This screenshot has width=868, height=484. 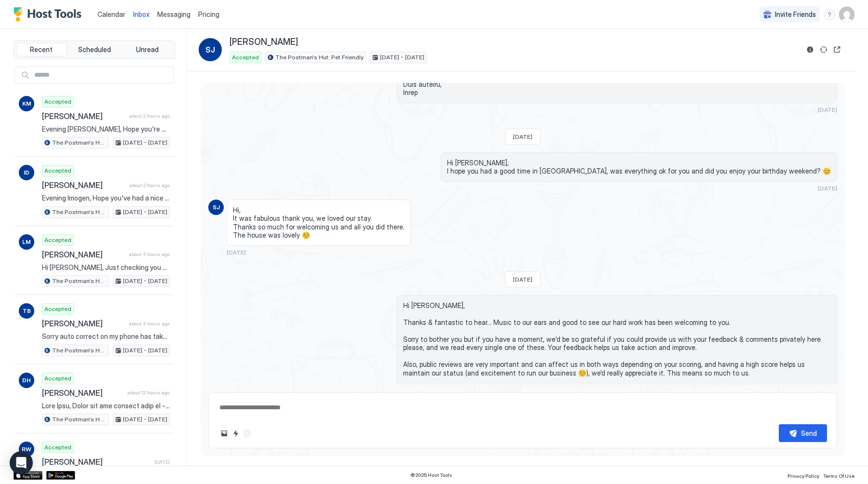 I want to click on button: Open reservation, so click(x=837, y=50).